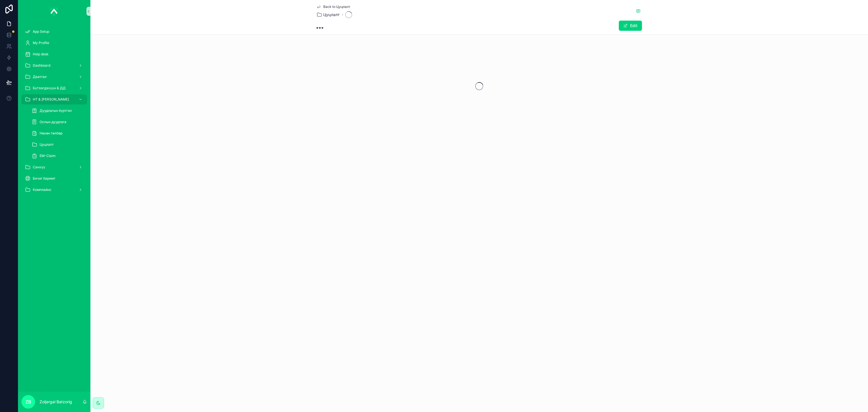 The width and height of the screenshot is (868, 412). Describe the element at coordinates (29, 402) in the screenshot. I see `span: ZB` at that location.